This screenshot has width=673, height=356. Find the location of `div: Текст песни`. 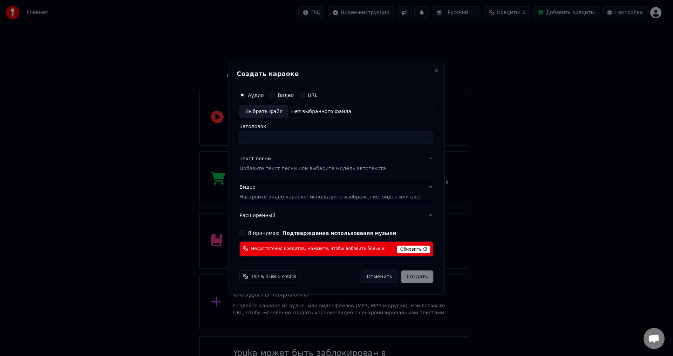

div: Текст песни is located at coordinates (255, 159).